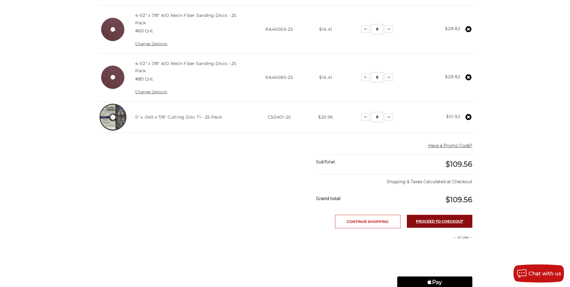  What do you see at coordinates (377, 117) in the screenshot?
I see `input: 5" x .040 x 7/8" Cutting Disc T1 - 25 Pack Quantity:` at bounding box center [377, 117].